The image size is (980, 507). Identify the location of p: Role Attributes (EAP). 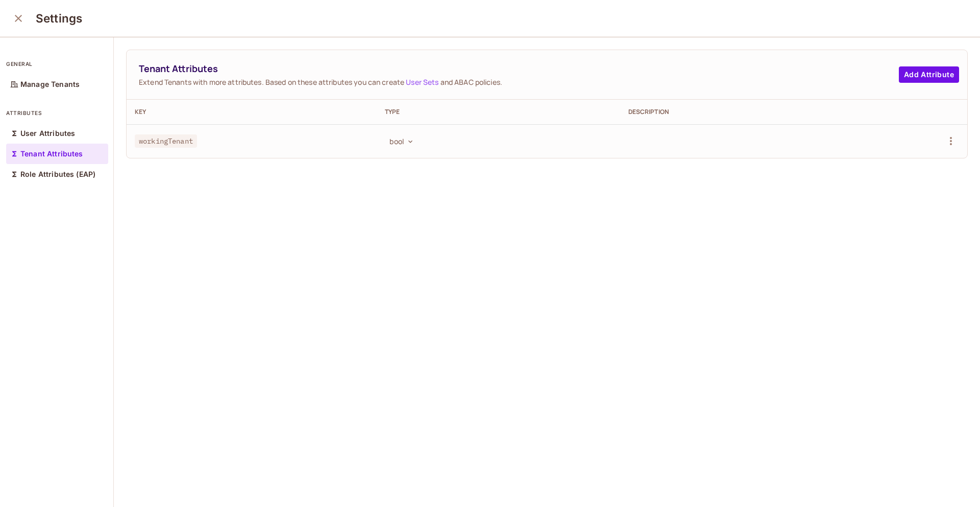
(58, 174).